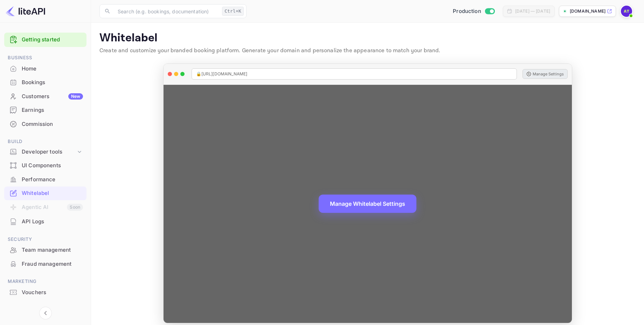 The width and height of the screenshot is (644, 325). Describe the element at coordinates (467, 11) in the screenshot. I see `span: Production` at that location.